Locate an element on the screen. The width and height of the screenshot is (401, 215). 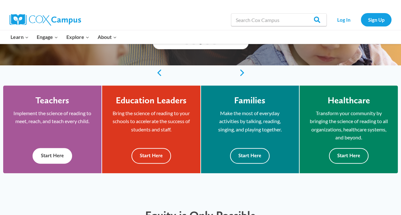
button: Child menu of About is located at coordinates (107, 37).